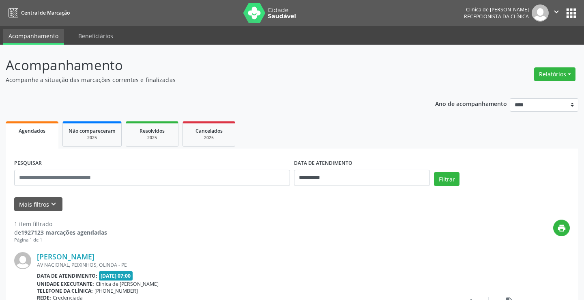  What do you see at coordinates (206, 65) in the screenshot?
I see `p: Acompanhamento` at bounding box center [206, 65].